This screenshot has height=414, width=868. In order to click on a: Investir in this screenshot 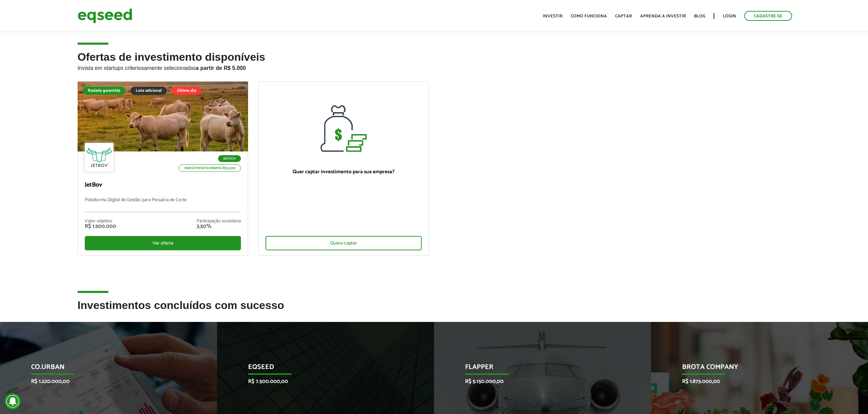, I will do `click(552, 16)`.